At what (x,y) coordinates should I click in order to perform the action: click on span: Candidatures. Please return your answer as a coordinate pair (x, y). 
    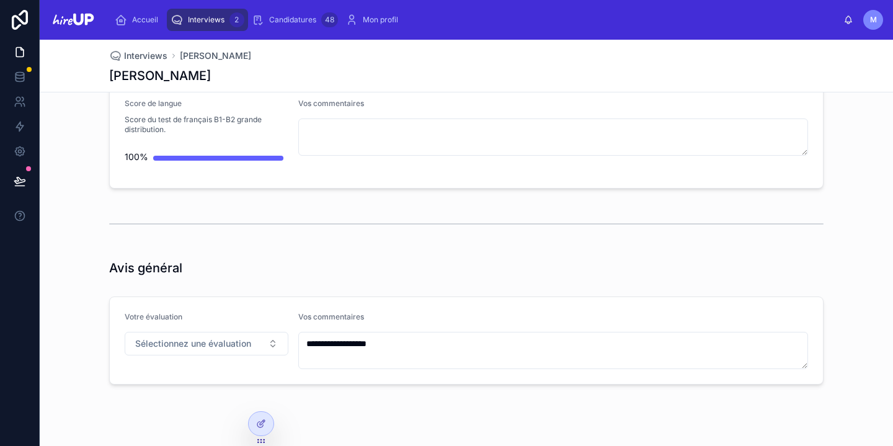
    Looking at the image, I should click on (293, 20).